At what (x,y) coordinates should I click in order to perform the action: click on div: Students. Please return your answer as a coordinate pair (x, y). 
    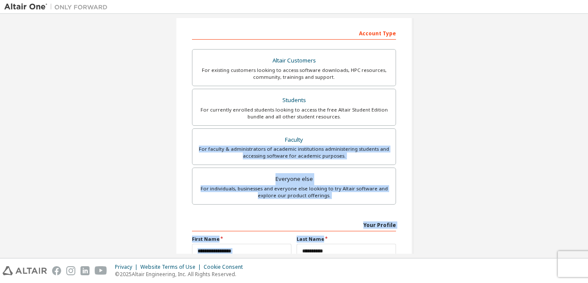
    Looking at the image, I should click on (294, 100).